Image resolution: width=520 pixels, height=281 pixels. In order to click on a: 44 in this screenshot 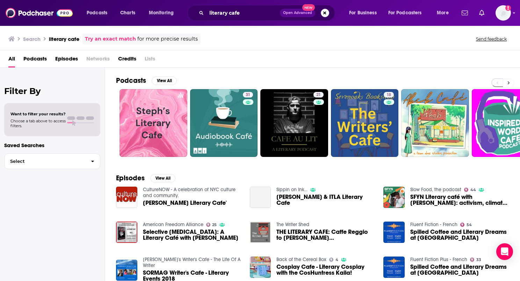, I will do `click(470, 190)`.